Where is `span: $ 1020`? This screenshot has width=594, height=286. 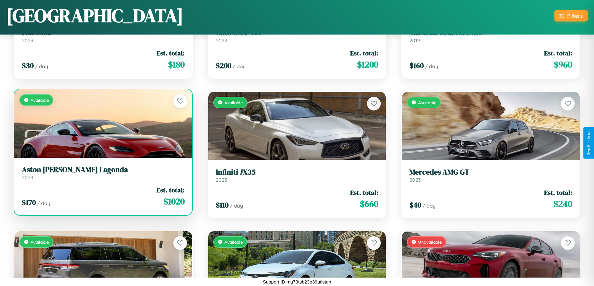 span: $ 1020 is located at coordinates (174, 202).